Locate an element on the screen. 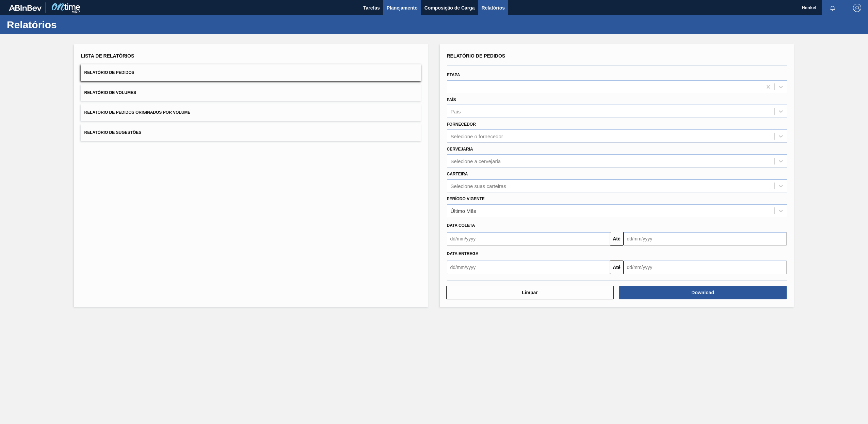  span: Planejamento is located at coordinates (402, 8).